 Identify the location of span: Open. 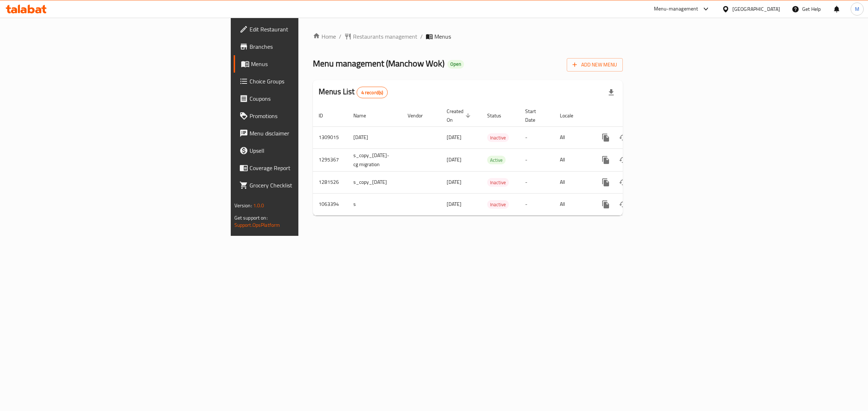
(456, 64).